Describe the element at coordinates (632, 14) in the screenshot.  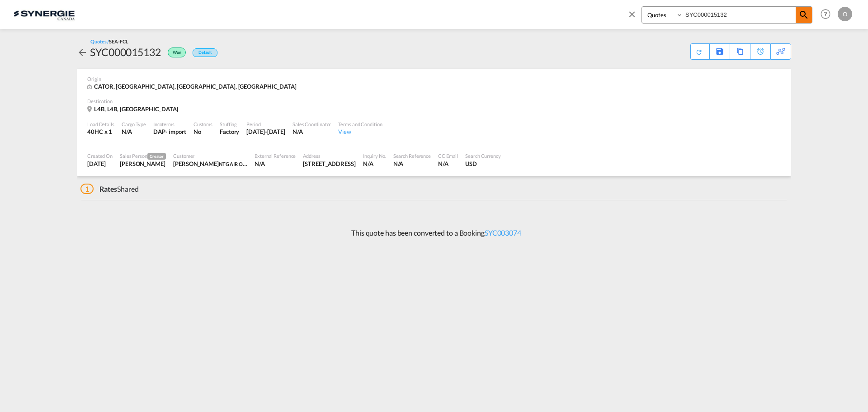
I see `md-icon: icon-close` at that location.